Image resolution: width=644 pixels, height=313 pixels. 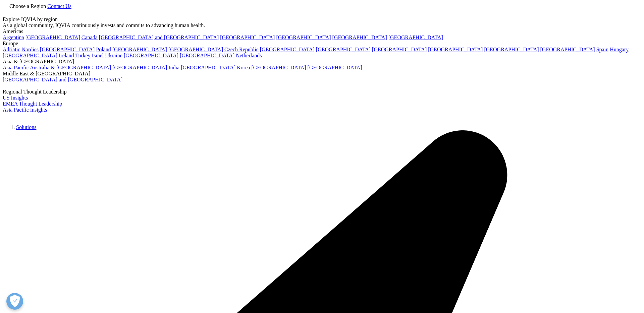 I want to click on a: Argentina, so click(x=14, y=37).